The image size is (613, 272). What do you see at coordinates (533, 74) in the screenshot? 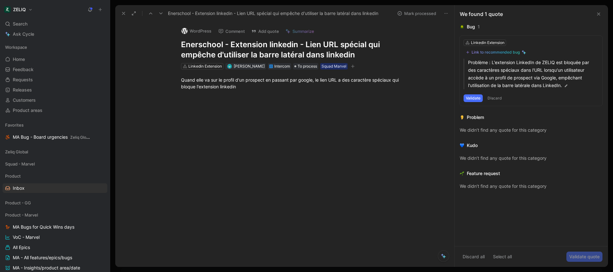
I see `p: Problème : L'extension LinkedIn de ZELIQ est bloquée par des caractères spéciaux dans l'URL lorsq...` at bounding box center [533, 74].